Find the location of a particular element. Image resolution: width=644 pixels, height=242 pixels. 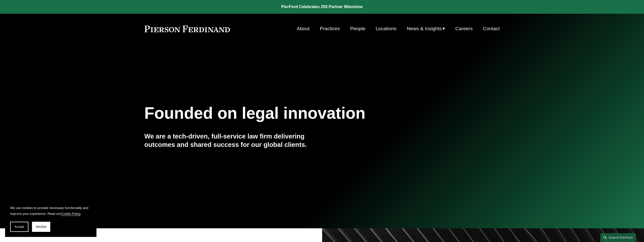

button: Accept is located at coordinates (19, 227).